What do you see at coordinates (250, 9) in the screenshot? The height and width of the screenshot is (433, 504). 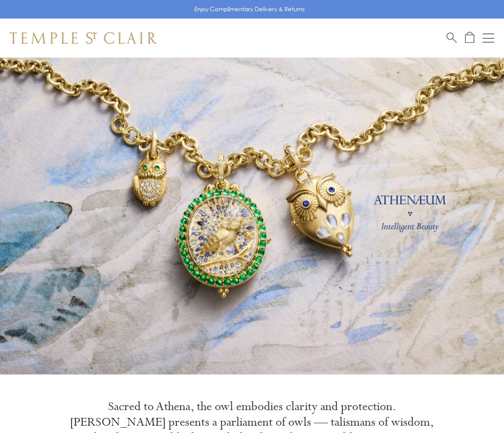 I see `p: Enjoy Complimentary Delivery & Returns` at bounding box center [250, 9].